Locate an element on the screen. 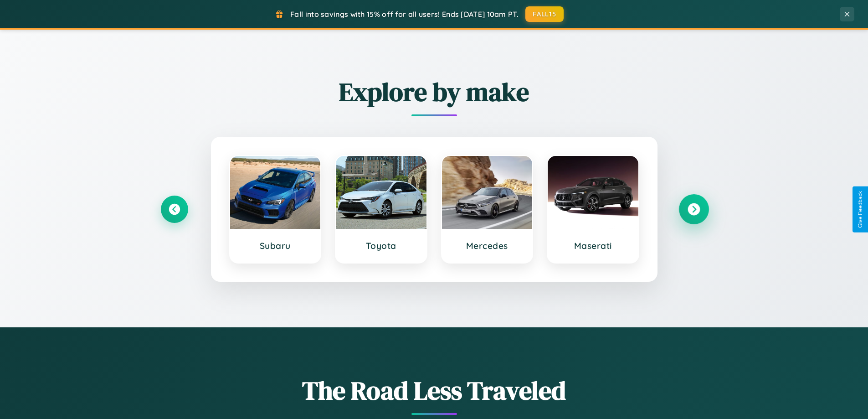 This screenshot has height=419, width=868. h3: Subaru is located at coordinates (275, 246).